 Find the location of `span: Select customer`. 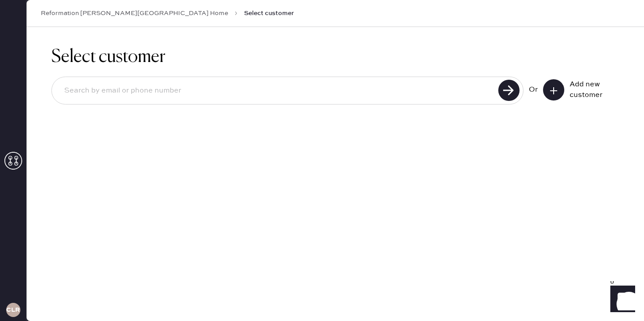

span: Select customer is located at coordinates (269, 14).